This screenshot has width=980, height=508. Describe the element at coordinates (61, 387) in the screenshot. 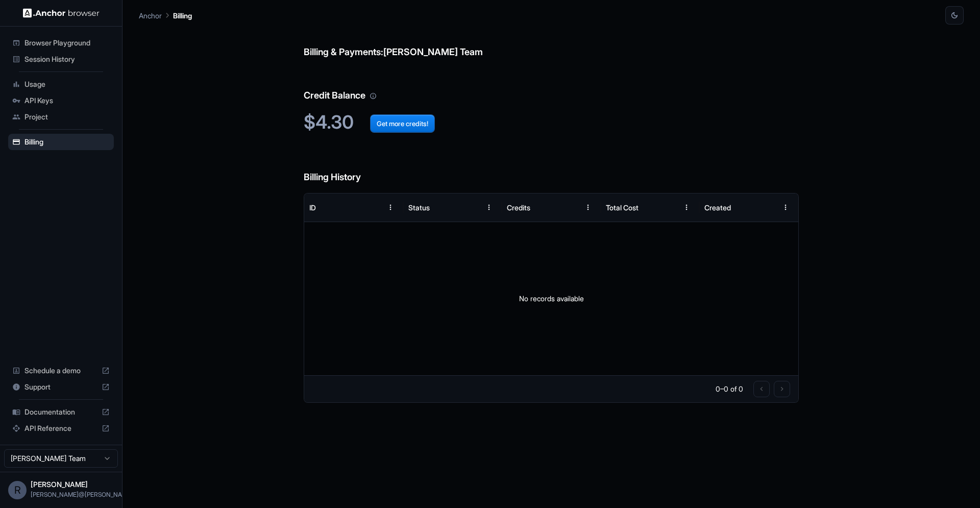

I see `span: Support` at that location.